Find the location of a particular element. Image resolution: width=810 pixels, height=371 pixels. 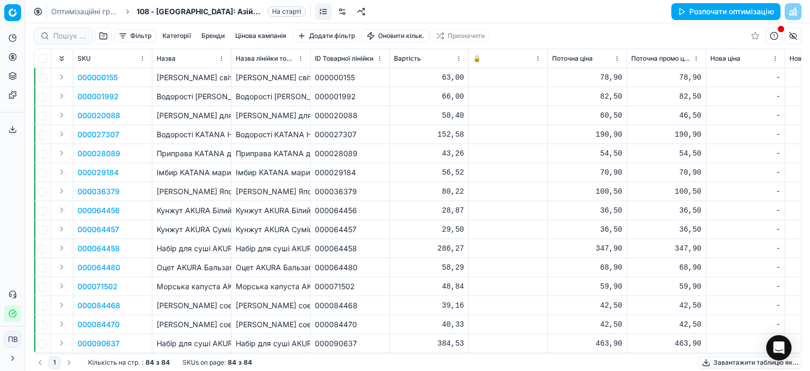

div: 000036379 is located at coordinates (350, 191).